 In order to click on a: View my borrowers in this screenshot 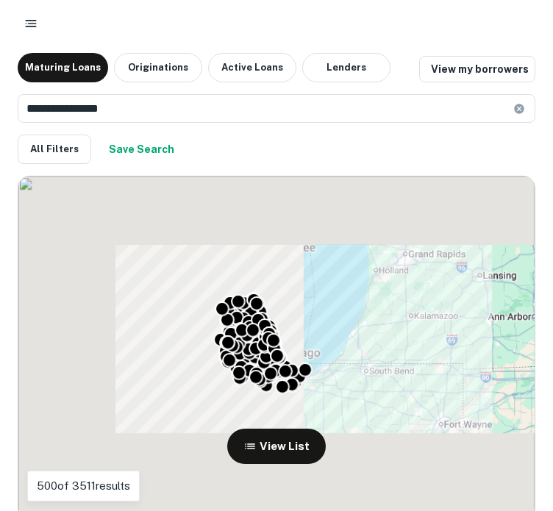, I will do `click(477, 69)`.